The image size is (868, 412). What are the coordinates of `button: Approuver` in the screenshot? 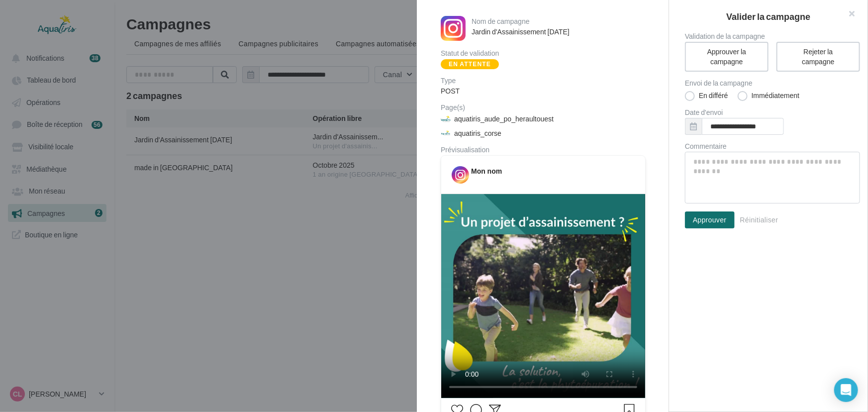 It's located at (710, 220).